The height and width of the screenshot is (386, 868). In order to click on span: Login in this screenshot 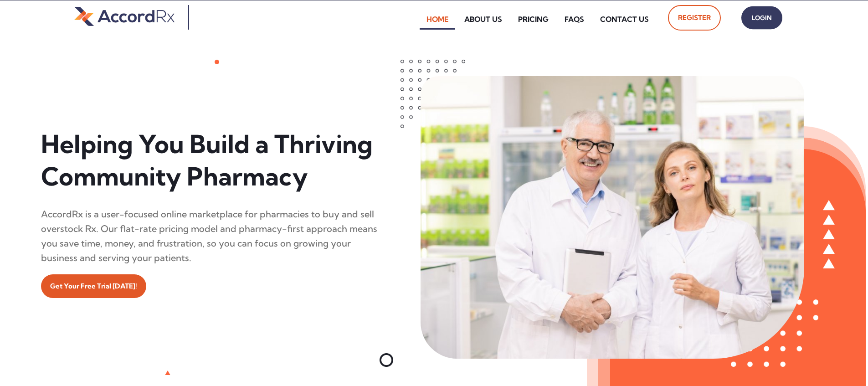, I will do `click(762, 18)`.